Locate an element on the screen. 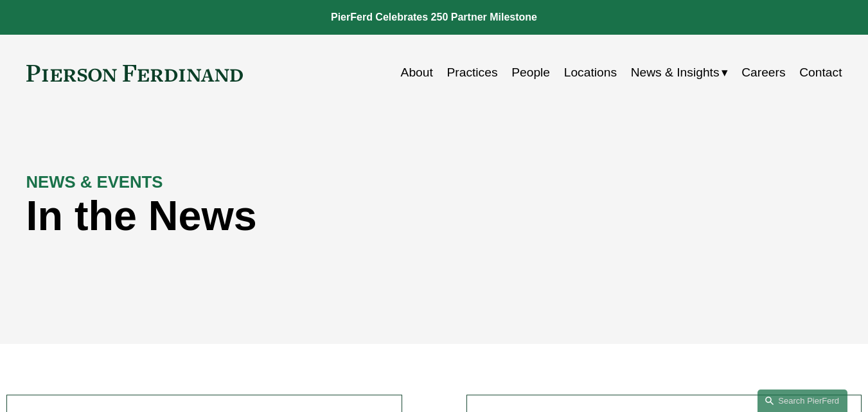  a: Practices is located at coordinates (472, 73).